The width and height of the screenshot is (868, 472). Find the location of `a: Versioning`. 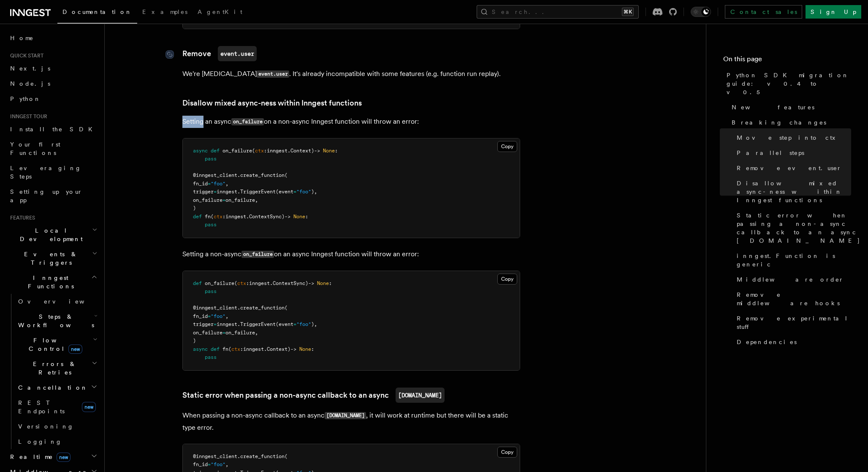

a: Versioning is located at coordinates (57, 426).